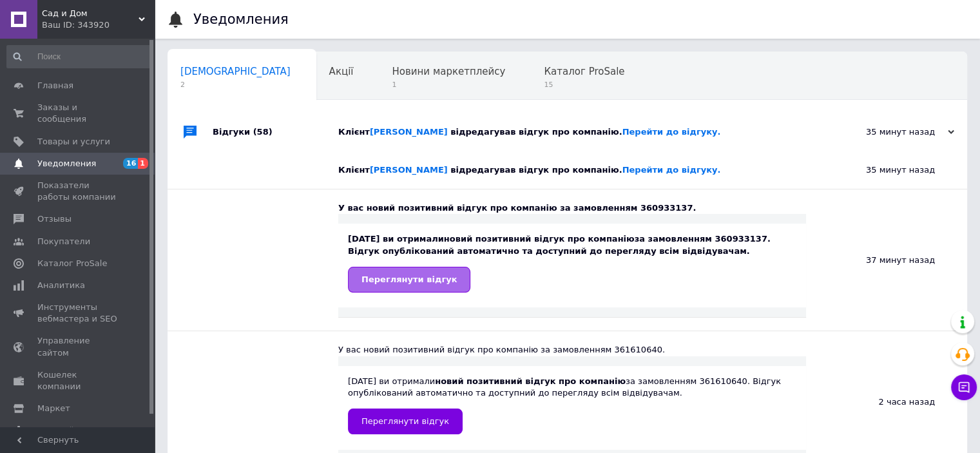 This screenshot has width=980, height=453. What do you see at coordinates (66, 163) in the screenshot?
I see `span: Уведомления` at bounding box center [66, 163].